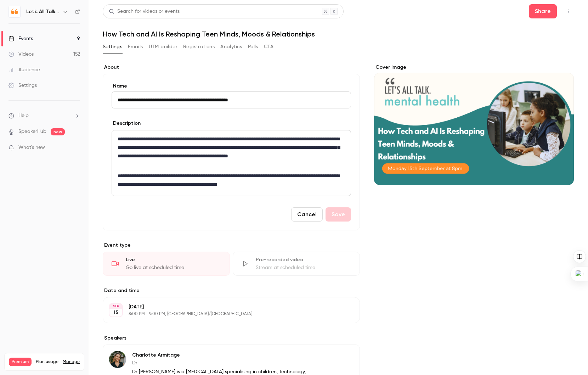  Describe the element at coordinates (163, 47) in the screenshot. I see `button: UTM builder` at that location.